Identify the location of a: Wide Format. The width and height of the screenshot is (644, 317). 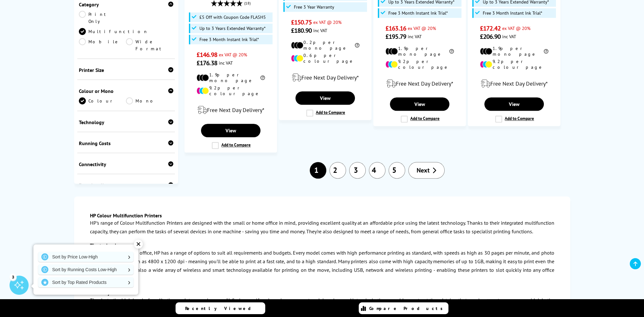
(150, 45).